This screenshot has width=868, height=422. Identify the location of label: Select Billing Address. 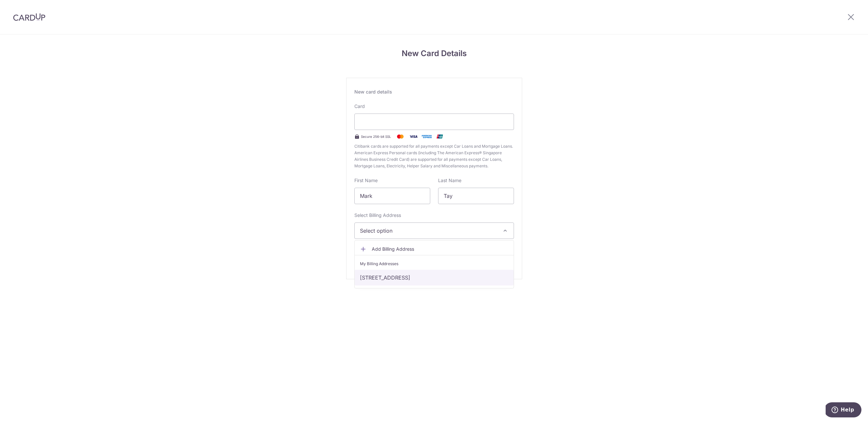
(378, 215).